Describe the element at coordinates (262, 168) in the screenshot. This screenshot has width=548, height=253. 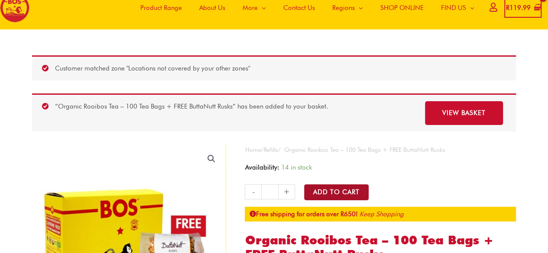
I see `span: Availability:` at that location.